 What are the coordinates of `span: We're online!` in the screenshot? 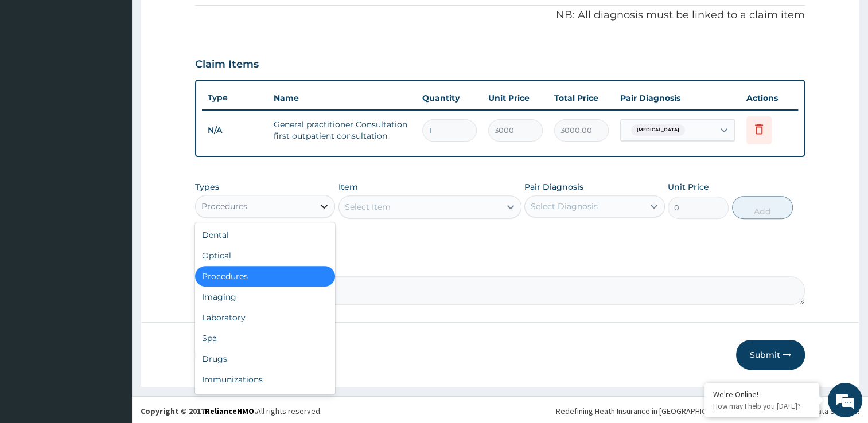 It's located at (112, 192).